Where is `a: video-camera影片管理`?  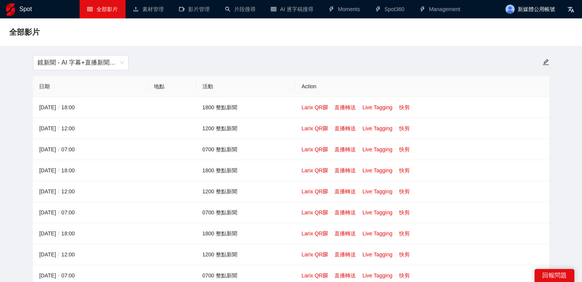
a: video-camera影片管理 is located at coordinates (194, 9).